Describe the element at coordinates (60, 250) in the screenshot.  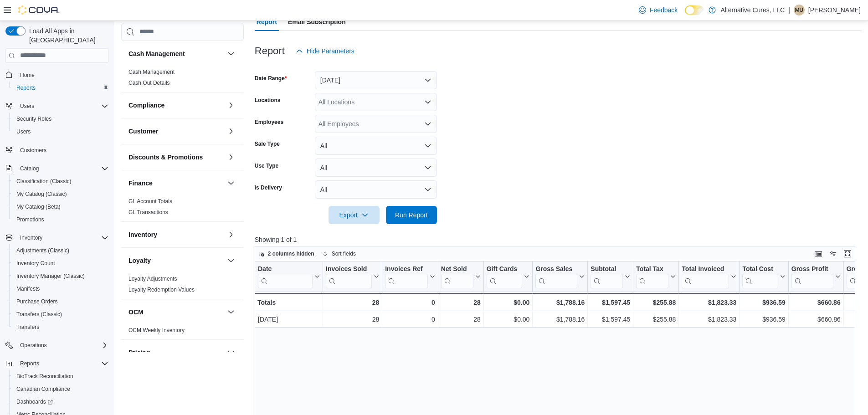
I see `span: Adjustments (Classic)` at that location.